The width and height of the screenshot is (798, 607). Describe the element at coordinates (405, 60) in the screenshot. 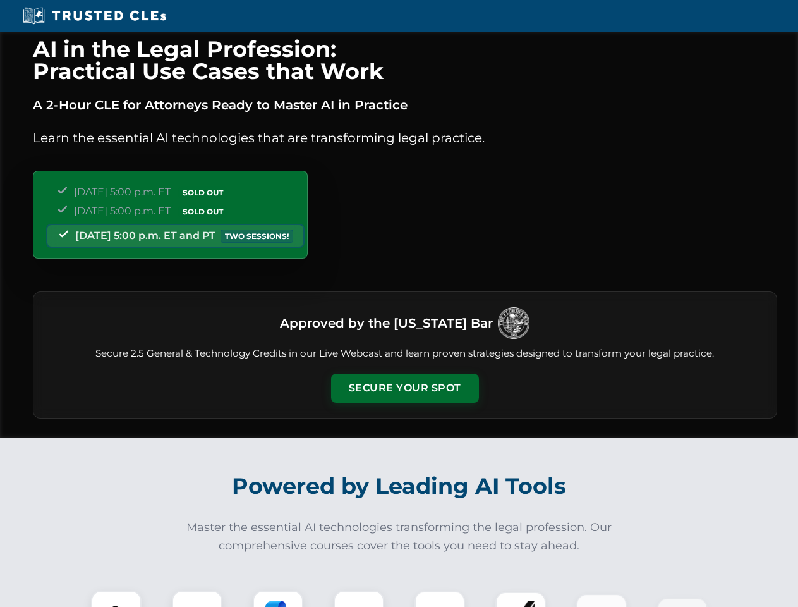

I see `h1: AI in the Legal Profession: Practical Use Cases that Work` at that location.